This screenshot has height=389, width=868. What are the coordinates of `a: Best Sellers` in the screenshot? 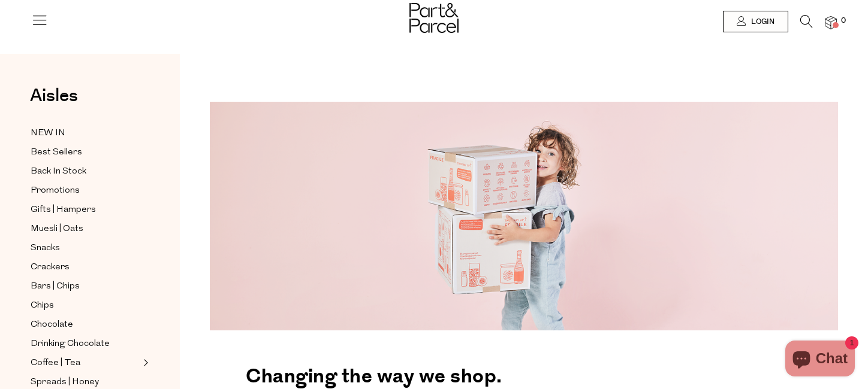 It's located at (85, 152).